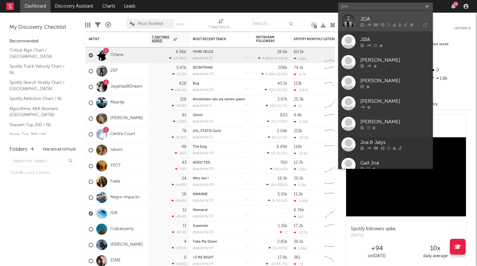  What do you see at coordinates (151, 24) in the screenshot?
I see `span: Most Notified` at bounding box center [151, 24].